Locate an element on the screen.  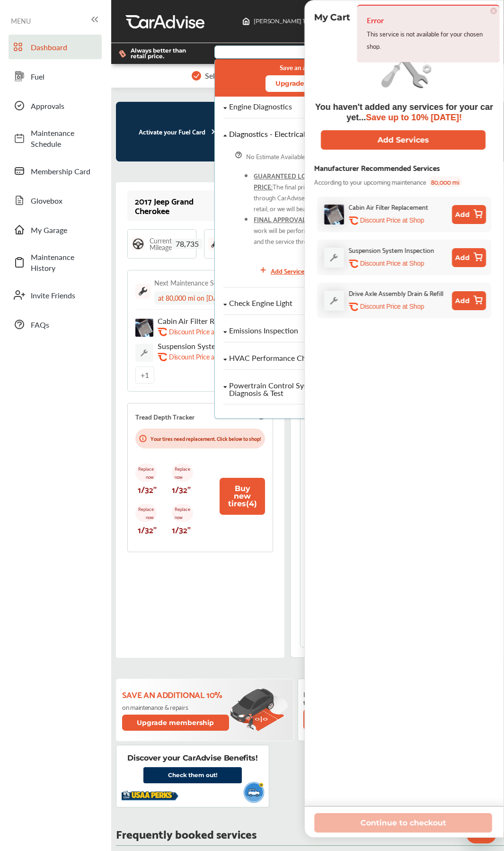
a: FAQs is located at coordinates (55, 324).